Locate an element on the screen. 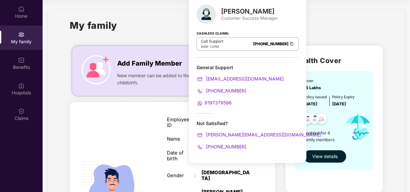 Image resolution: width=410 pixels, height=192 pixels. div: Policy Expiry is located at coordinates (343, 97).